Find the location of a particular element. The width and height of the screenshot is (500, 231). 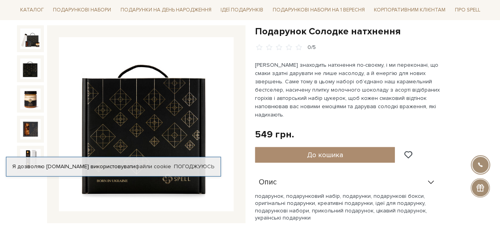

p: подарунок, подарунковий набір, подарунки, подарункові бокси, оригінальні подарунки, креативні под... is located at coordinates (347, 207).